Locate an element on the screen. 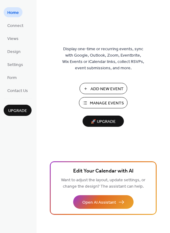 Image resolution: width=170 pixels, height=233 pixels. button: Open AI Assistant is located at coordinates (103, 202).